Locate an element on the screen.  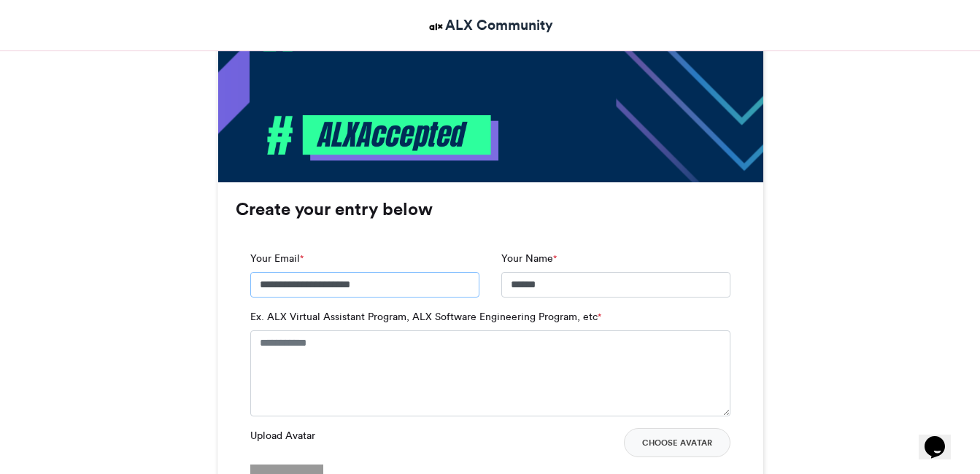
button: Choose Avatar is located at coordinates (677, 443).